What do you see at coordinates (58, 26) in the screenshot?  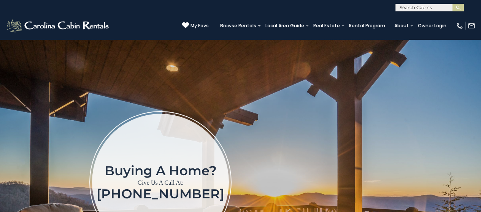 I see `img: White-1-2.png` at bounding box center [58, 26].